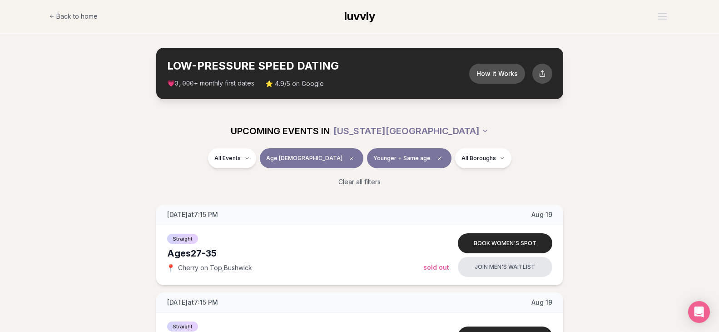 The width and height of the screenshot is (719, 332). What do you see at coordinates (359, 182) in the screenshot?
I see `button: Clear all filters` at bounding box center [359, 182].